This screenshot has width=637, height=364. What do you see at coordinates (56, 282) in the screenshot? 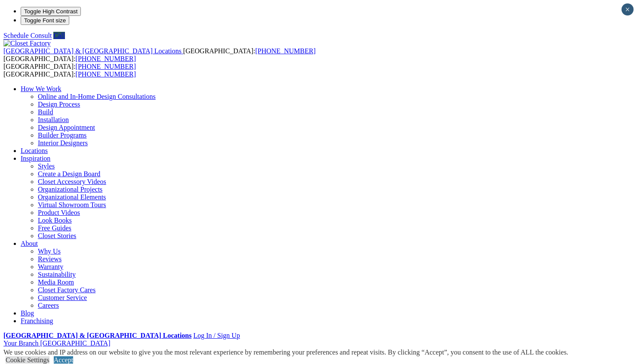
I see `a: Media Room` at bounding box center [56, 282].